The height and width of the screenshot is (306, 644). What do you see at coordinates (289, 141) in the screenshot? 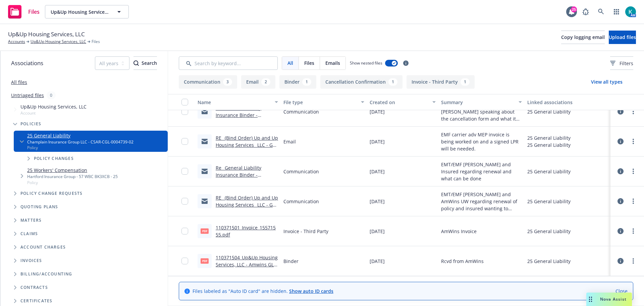
I see `span: Email` at bounding box center [289, 141].